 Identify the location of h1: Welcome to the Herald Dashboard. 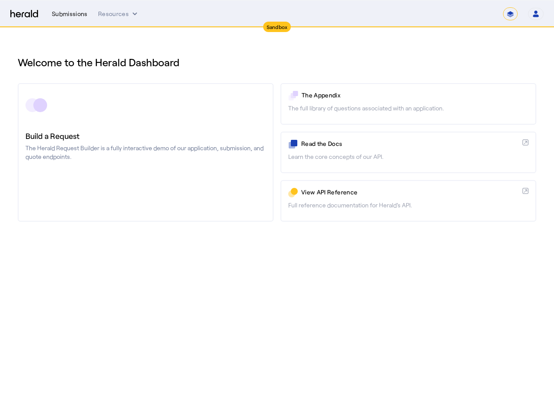
(277, 62).